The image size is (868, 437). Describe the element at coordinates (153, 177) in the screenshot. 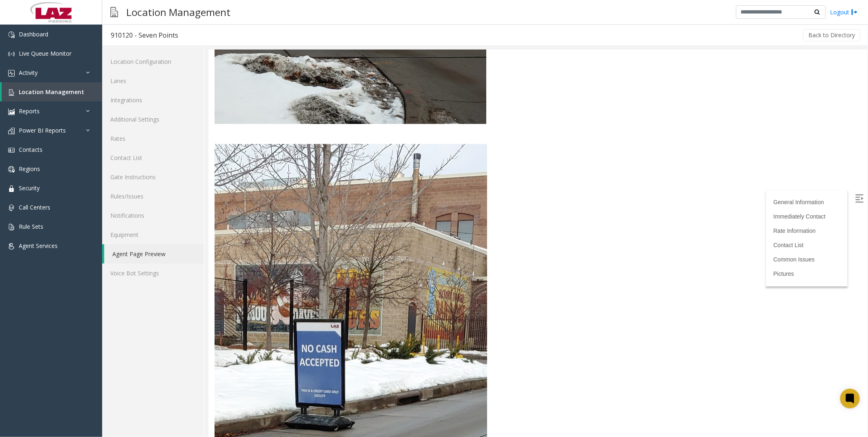

I see `a: Gate Instructions` at that location.